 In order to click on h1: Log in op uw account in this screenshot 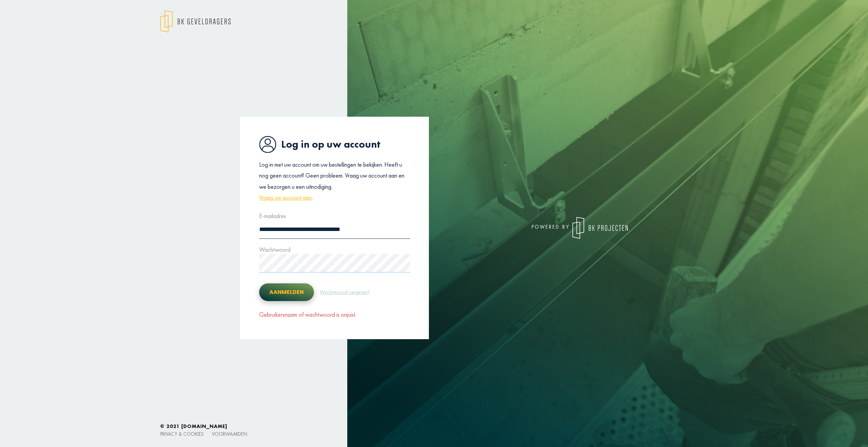, I will do `click(335, 144)`.